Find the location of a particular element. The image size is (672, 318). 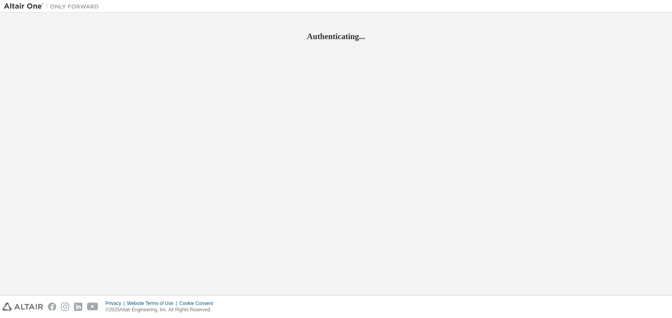

img: facebook.svg is located at coordinates (52, 307).